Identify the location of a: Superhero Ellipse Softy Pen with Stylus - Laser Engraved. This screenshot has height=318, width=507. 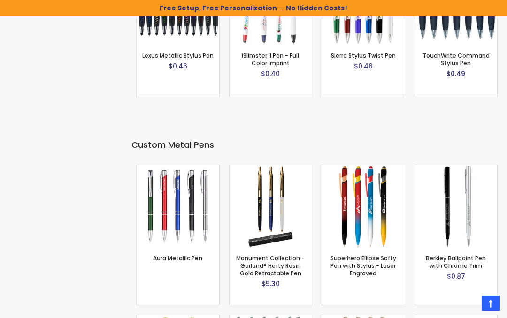
(363, 168).